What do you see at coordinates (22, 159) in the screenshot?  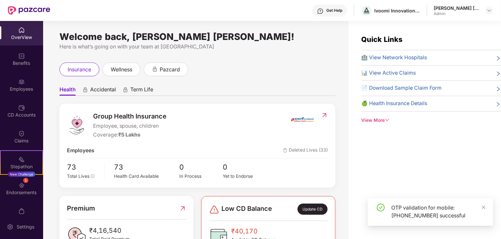 I see `img: svg+xml;base64,PHN2ZyB4bWxucz0iaHR0cDovL3d3dy53My5vcmcvMjAwMC9zdmciIHdpZHRoPSIyMSIgaGVpZ2h0PSIyMC...` at bounding box center [22, 159].